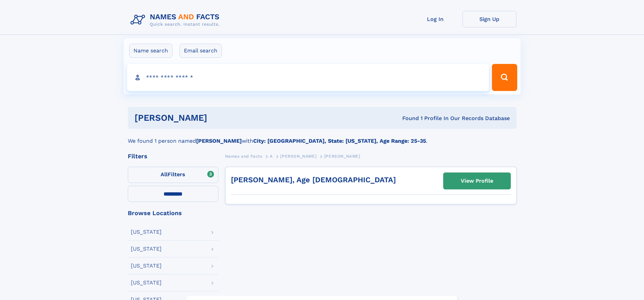  Describe the element at coordinates (244, 156) in the screenshot. I see `a: Names and Facts` at that location.